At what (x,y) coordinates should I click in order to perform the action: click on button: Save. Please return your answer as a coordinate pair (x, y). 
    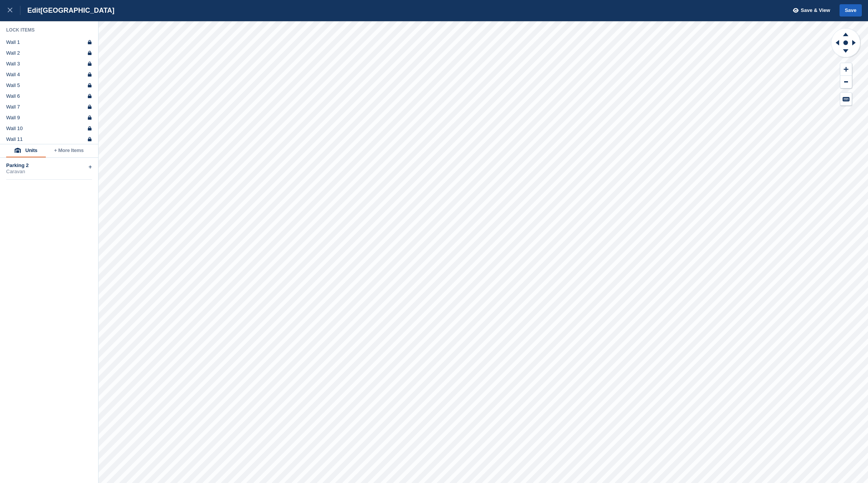
    Looking at the image, I should click on (851, 10).